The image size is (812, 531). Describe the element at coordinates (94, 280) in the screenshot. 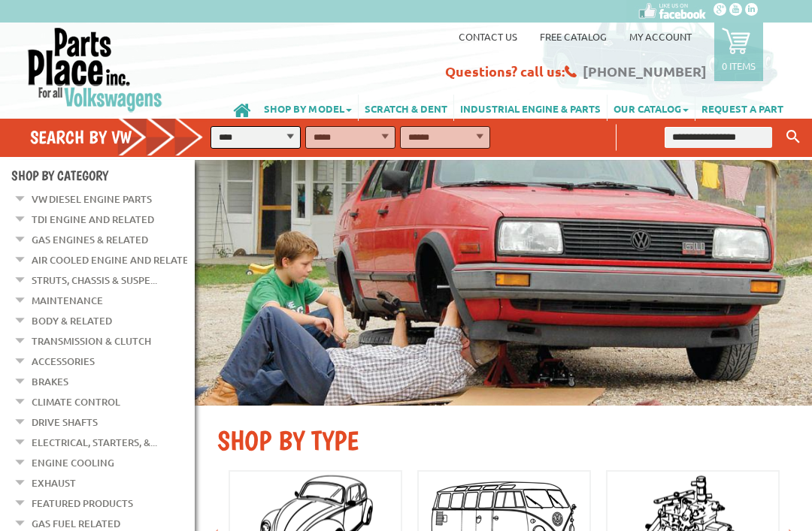

I see `a: Struts, Chassis & Suspe...` at that location.